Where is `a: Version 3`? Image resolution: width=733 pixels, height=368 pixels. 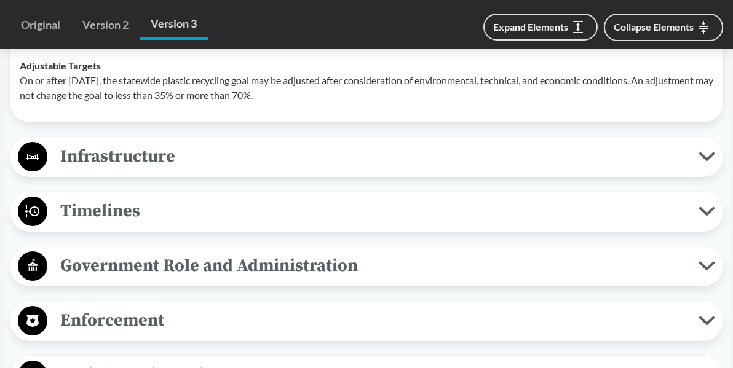 a: Version 3 is located at coordinates (173, 25).